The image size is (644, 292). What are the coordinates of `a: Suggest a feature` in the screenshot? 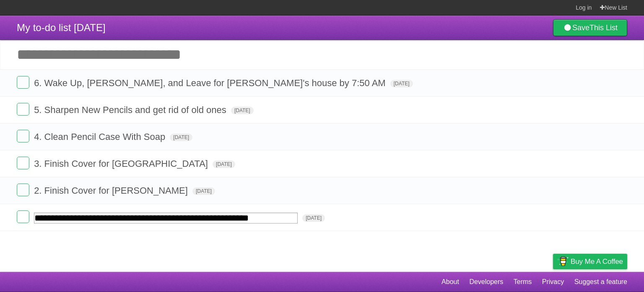 It's located at (601, 281).